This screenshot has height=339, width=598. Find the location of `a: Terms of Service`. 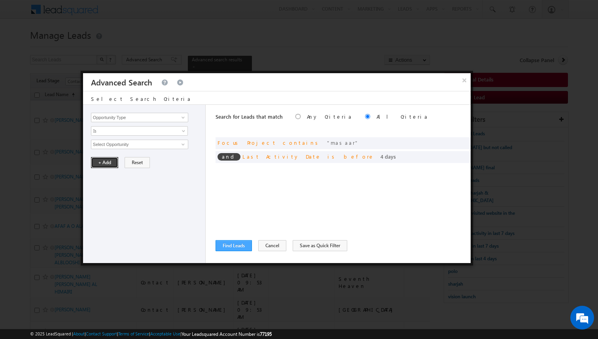

a: Terms of Service is located at coordinates (134, 333).